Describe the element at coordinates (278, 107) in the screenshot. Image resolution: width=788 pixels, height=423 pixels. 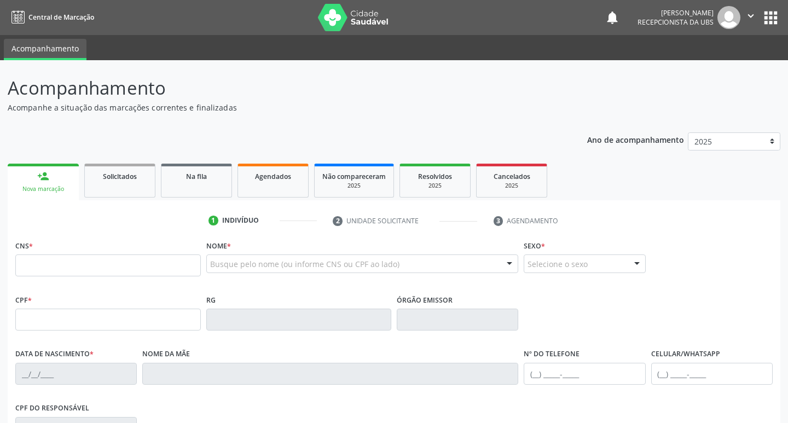
I see `p: Acompanhe a situação das marcações correntes e finalizadas` at that location.